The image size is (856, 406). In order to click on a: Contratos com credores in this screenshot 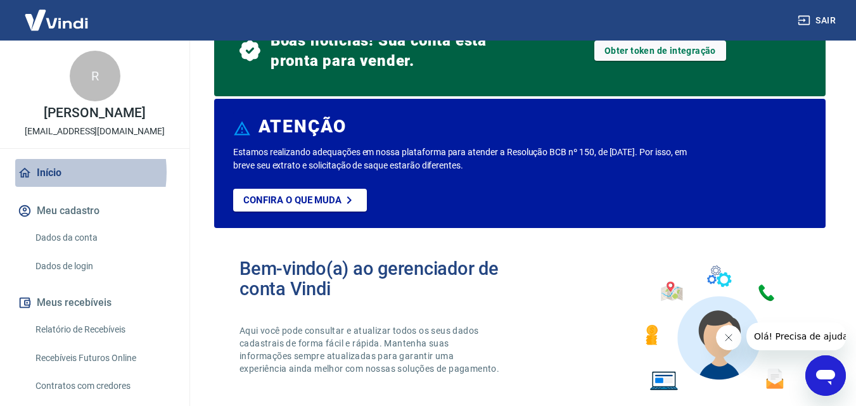, I will do `click(102, 386)`.